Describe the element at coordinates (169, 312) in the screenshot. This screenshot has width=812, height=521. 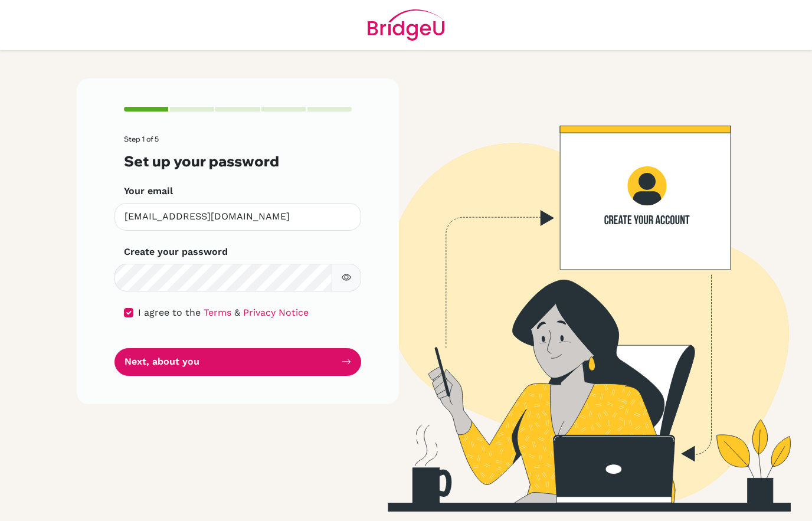
I see `span: I agree to the` at that location.